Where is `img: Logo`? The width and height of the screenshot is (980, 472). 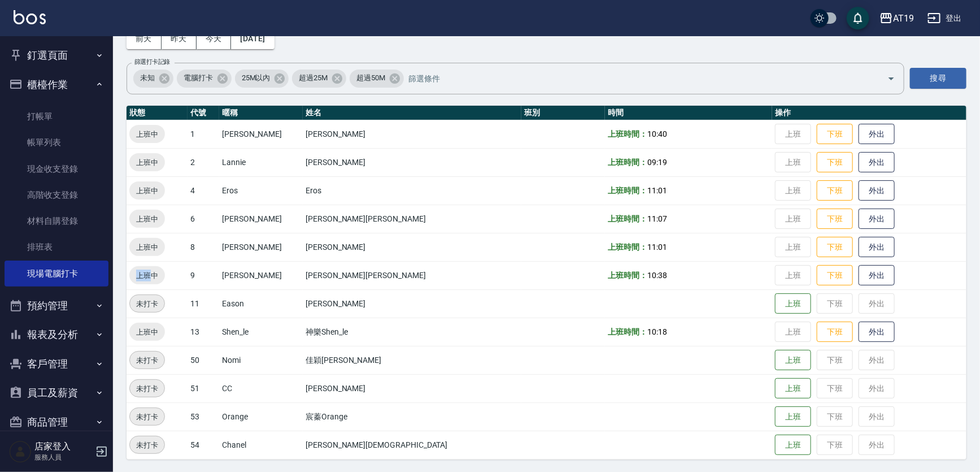
img: Logo is located at coordinates (29, 16).